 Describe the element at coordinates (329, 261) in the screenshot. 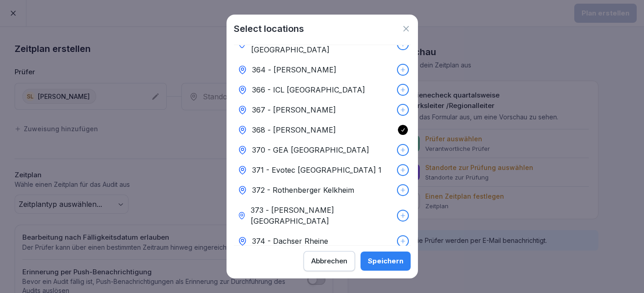

I see `button: Abbrechen` at that location.